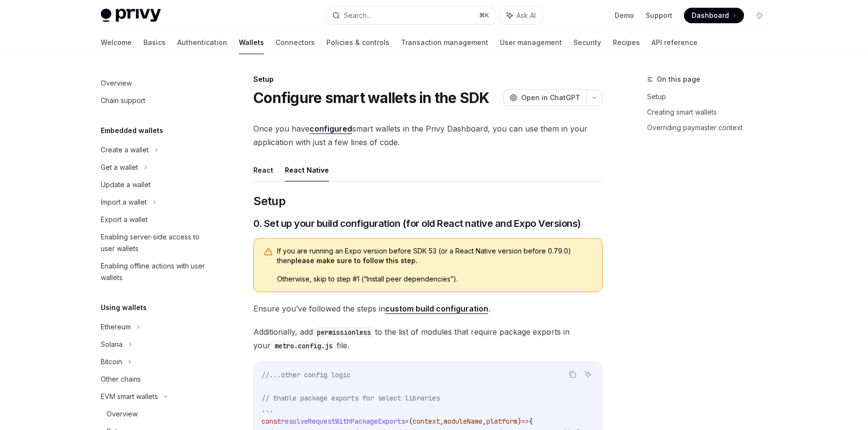 The image size is (868, 430). What do you see at coordinates (531, 42) in the screenshot?
I see `a: User management` at bounding box center [531, 42].